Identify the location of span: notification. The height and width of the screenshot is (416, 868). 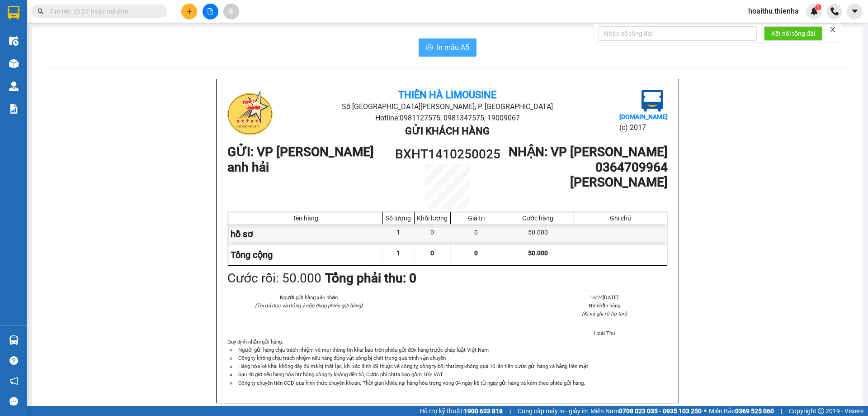
(14, 381).